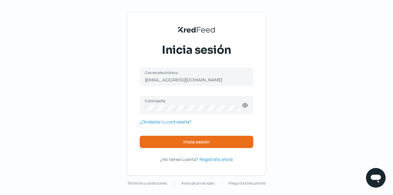 The width and height of the screenshot is (393, 195). What do you see at coordinates (193, 101) in the screenshot?
I see `label: Contraseña` at bounding box center [193, 101].